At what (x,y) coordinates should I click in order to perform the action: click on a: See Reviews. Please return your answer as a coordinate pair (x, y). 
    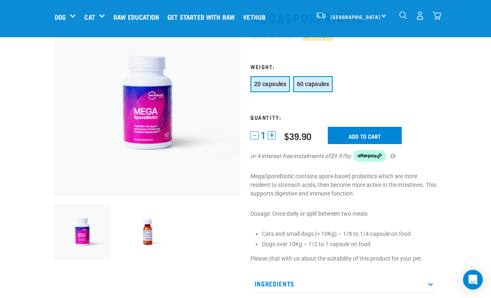
    Looking at the image, I should click on (313, 38).